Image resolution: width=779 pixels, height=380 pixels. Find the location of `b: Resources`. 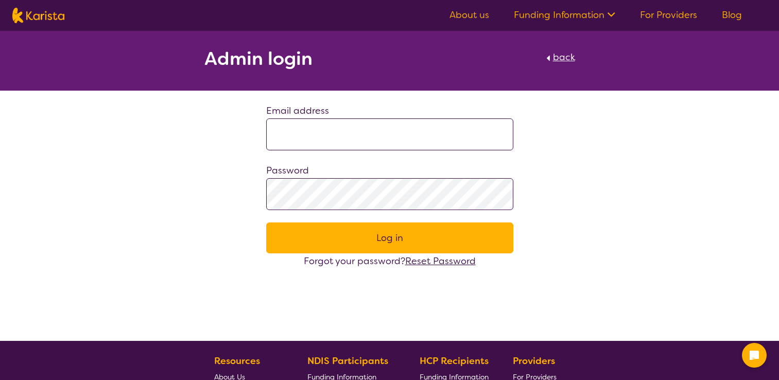

b: Resources is located at coordinates (237, 361).